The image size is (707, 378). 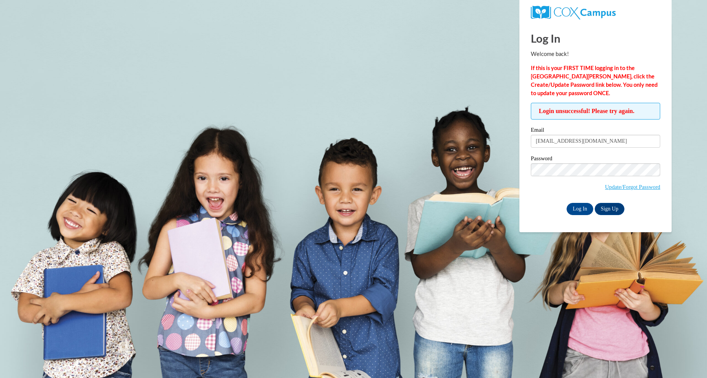 What do you see at coordinates (595, 131) in the screenshot?
I see `label: Email` at bounding box center [595, 131].